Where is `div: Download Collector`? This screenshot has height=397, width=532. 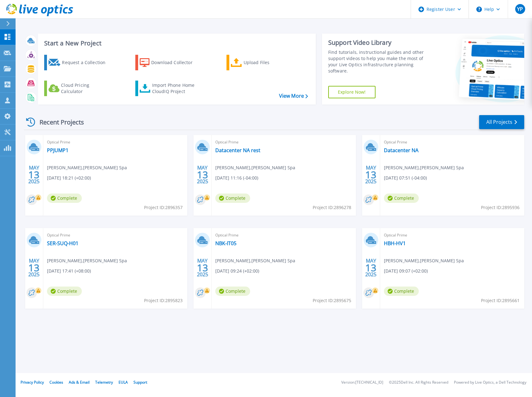 div: Download Collector is located at coordinates (176, 62).